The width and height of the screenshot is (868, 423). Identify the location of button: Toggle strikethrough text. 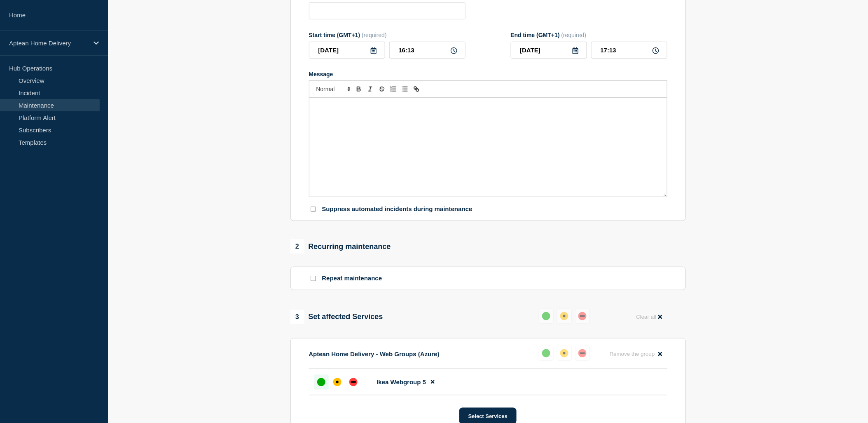
(382, 89).